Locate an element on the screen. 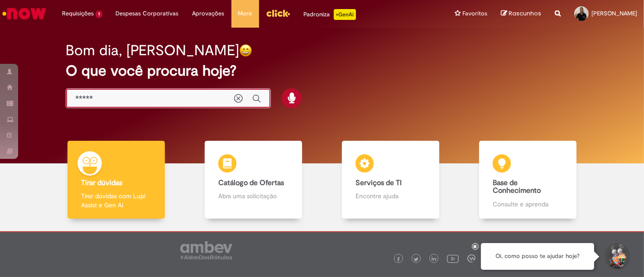  span: Despesas Corporativas is located at coordinates (147, 13).